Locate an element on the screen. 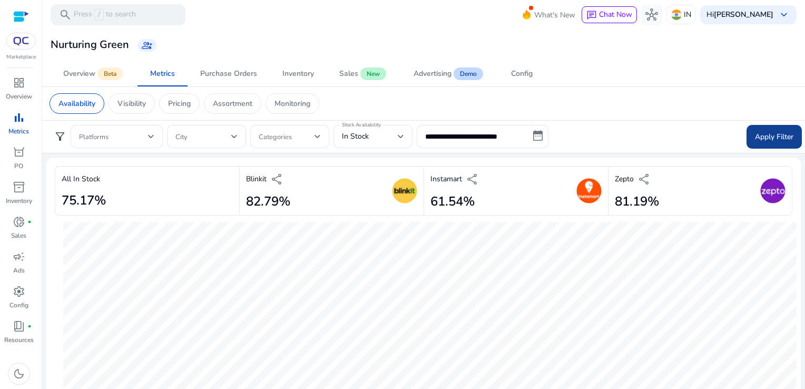  span: keyboard_arrow_down is located at coordinates (784, 15).